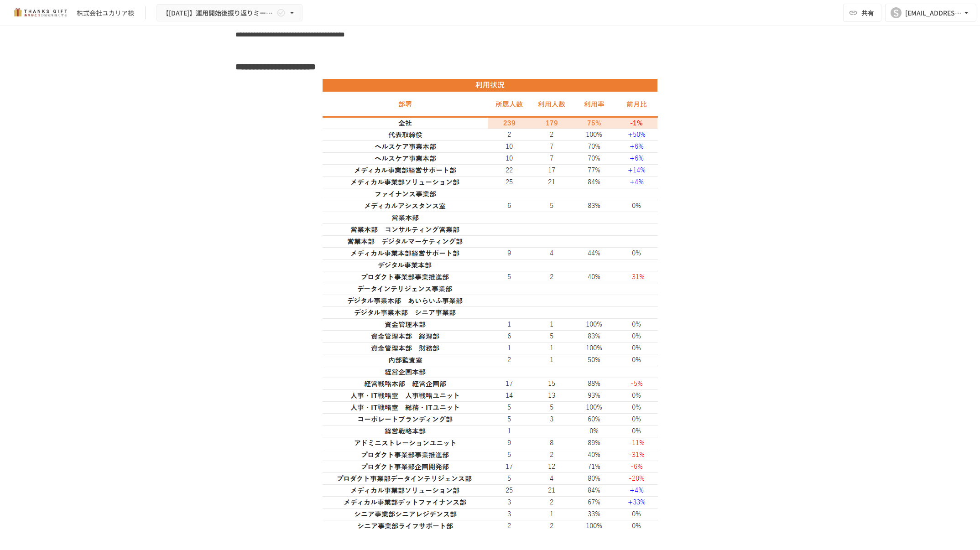 The width and height of the screenshot is (980, 550). Describe the element at coordinates (105, 13) in the screenshot. I see `div: 株式会社ユカリア様` at that location.